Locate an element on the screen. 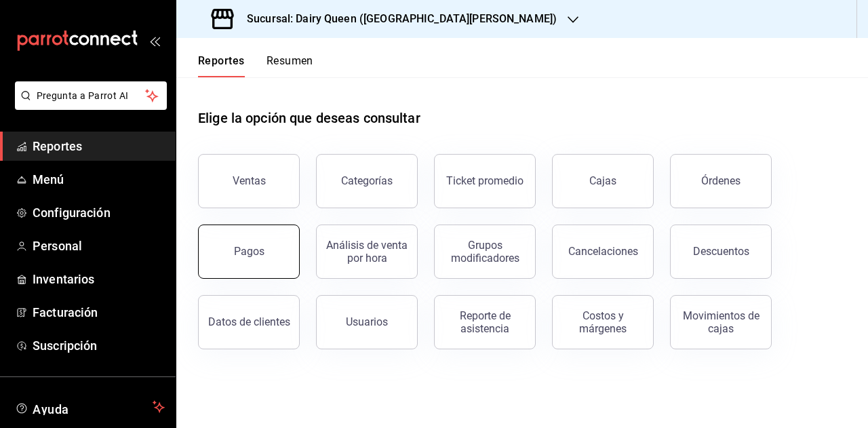 Image resolution: width=868 pixels, height=428 pixels. span: Suscripción is located at coordinates (98, 345).